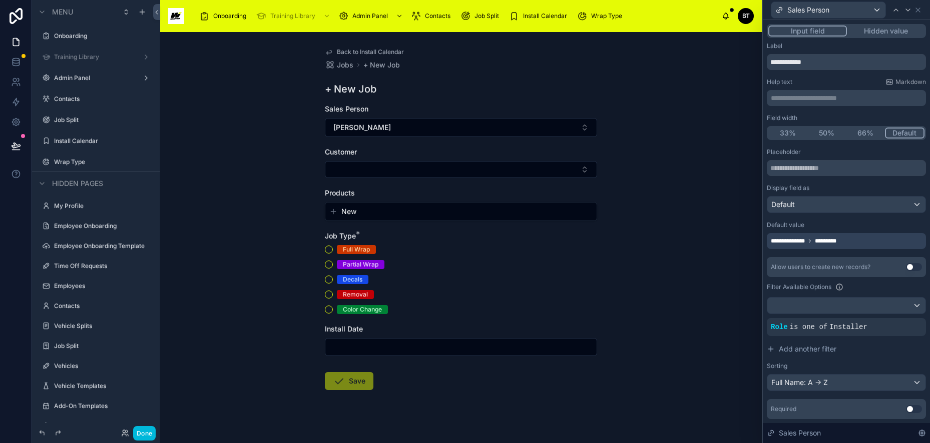  Describe the element at coordinates (820, 267) in the screenshot. I see `div: Allow users to create new records?` at that location.